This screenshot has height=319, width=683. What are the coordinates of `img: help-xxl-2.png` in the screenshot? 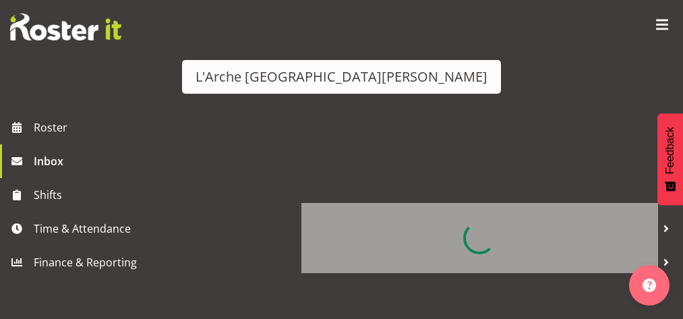 It's located at (649, 285).